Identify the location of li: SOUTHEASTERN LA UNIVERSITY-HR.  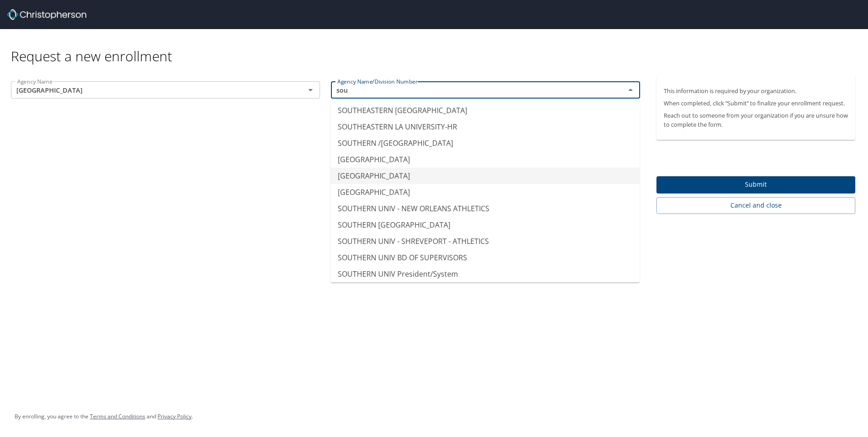
(484, 126).